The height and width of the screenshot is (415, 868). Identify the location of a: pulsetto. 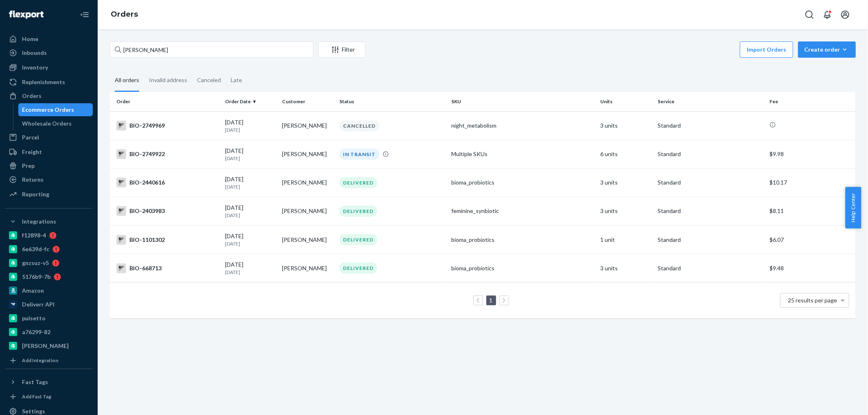
(49, 319).